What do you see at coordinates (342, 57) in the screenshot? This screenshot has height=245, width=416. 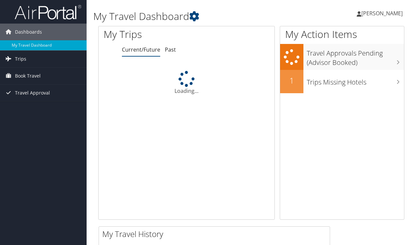 I see `a: Travel Approvals Pending (Advisor Booked)` at bounding box center [342, 57].